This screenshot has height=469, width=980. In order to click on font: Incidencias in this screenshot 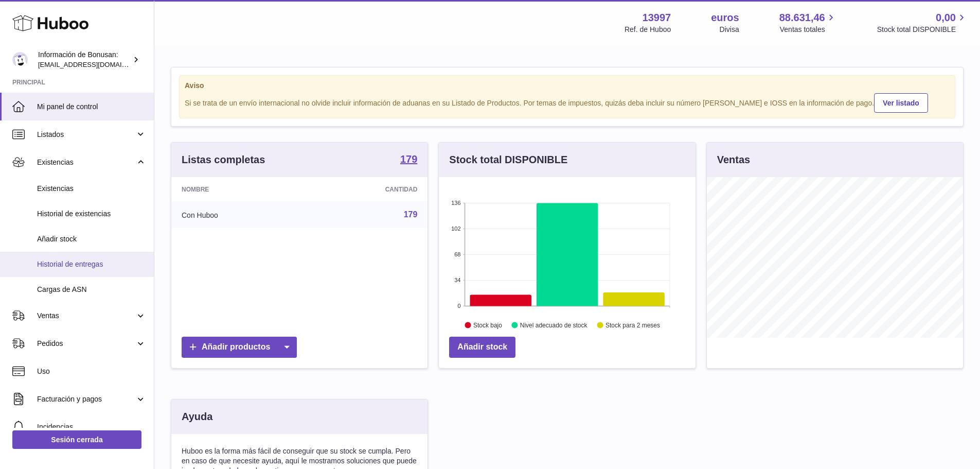, I will do `click(55, 427)`.